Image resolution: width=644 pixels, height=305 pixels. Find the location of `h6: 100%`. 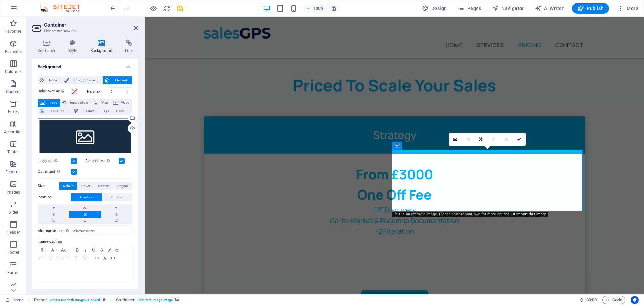

h6: 100% is located at coordinates (319, 8).